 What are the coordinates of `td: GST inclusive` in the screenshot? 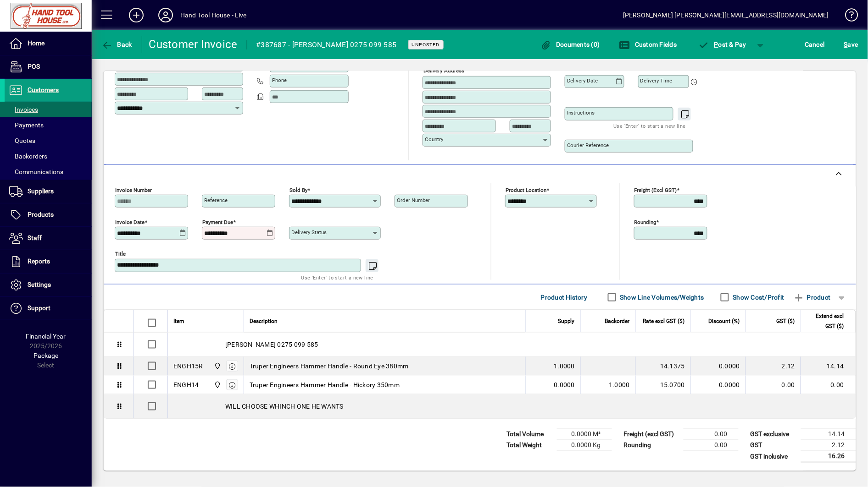 It's located at (773, 457).